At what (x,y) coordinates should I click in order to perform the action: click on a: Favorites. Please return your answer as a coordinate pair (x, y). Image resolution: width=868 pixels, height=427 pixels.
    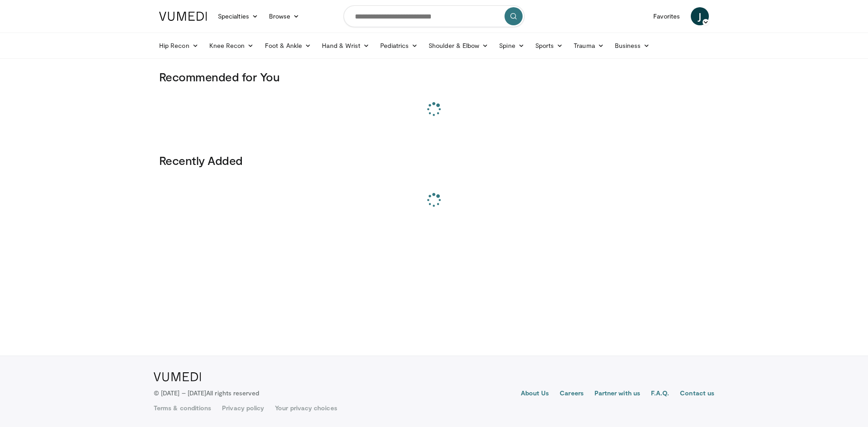
    Looking at the image, I should click on (666, 16).